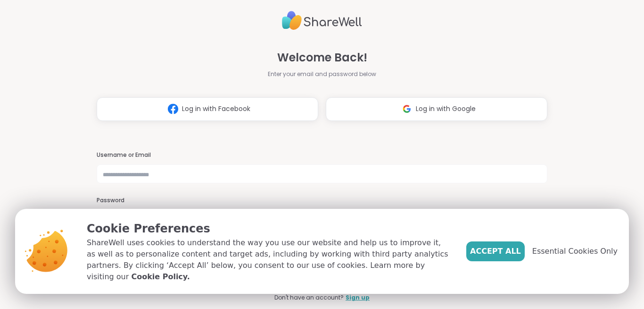  What do you see at coordinates (309, 297) in the screenshot?
I see `span: Don't have an account?` at bounding box center [309, 297].